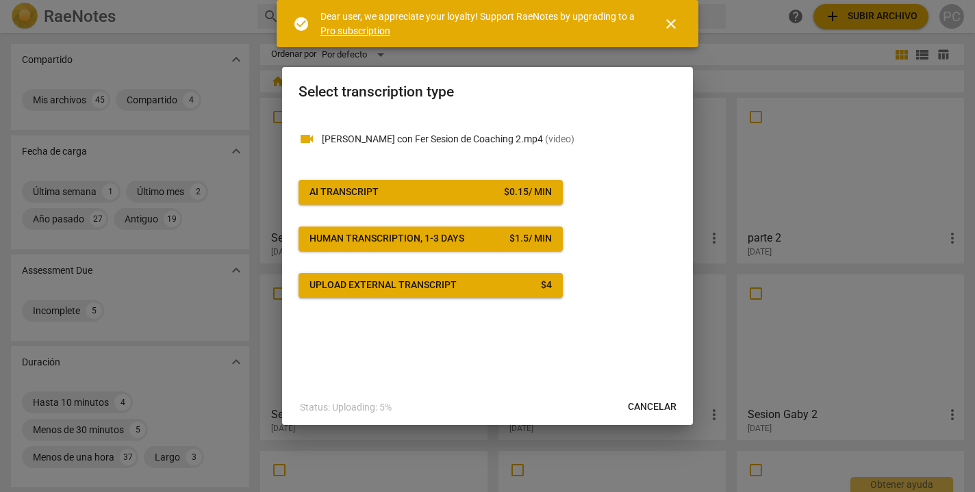  I want to click on span: ( video ), so click(559, 139).